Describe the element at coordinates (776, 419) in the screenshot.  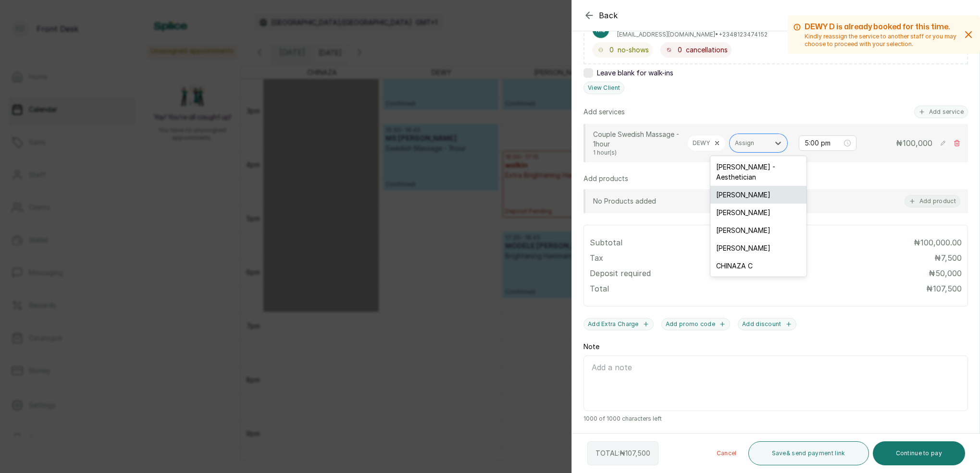
I see `span: 1000 of 1000 characters left` at that location.